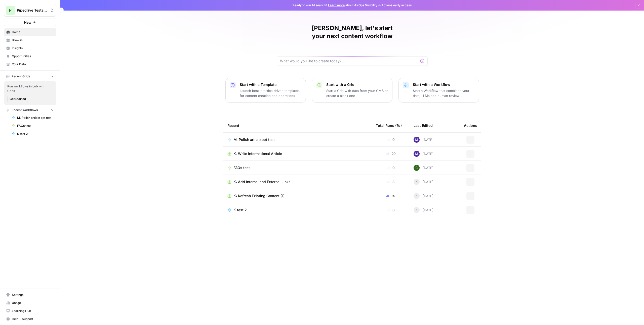 The height and width of the screenshot is (325, 644). Describe the element at coordinates (30, 40) in the screenshot. I see `a: Browse` at that location.